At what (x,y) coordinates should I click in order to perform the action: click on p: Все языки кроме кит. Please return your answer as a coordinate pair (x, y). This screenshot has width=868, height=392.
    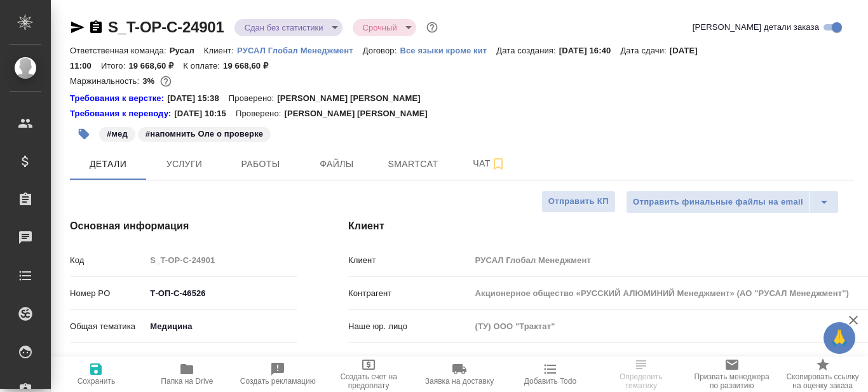
    Looking at the image, I should click on (448, 50).